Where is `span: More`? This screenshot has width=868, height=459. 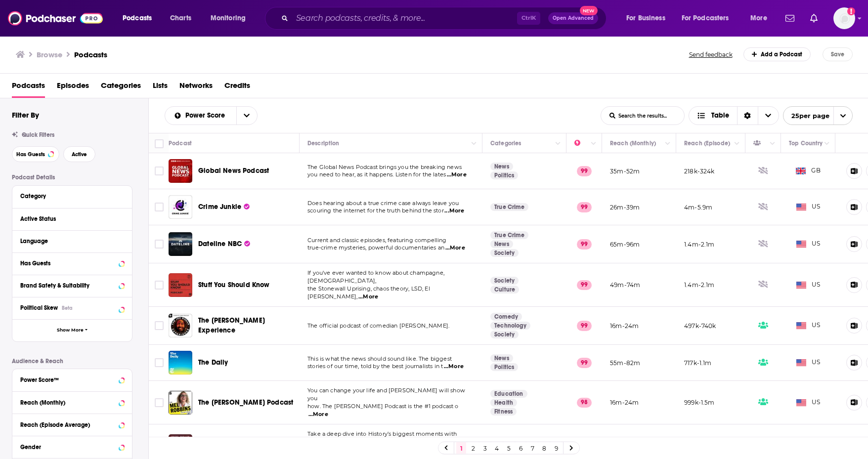
span: More is located at coordinates (758, 18).